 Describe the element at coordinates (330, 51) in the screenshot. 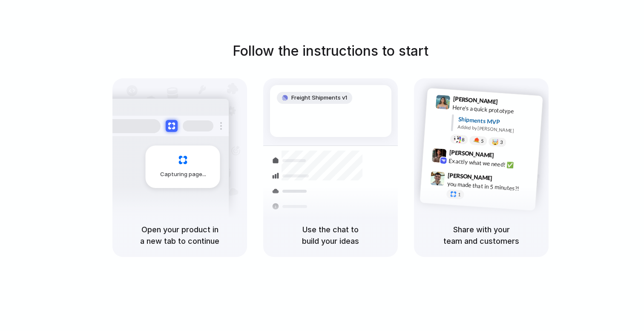

I see `h1: Follow the instructions to start` at that location.